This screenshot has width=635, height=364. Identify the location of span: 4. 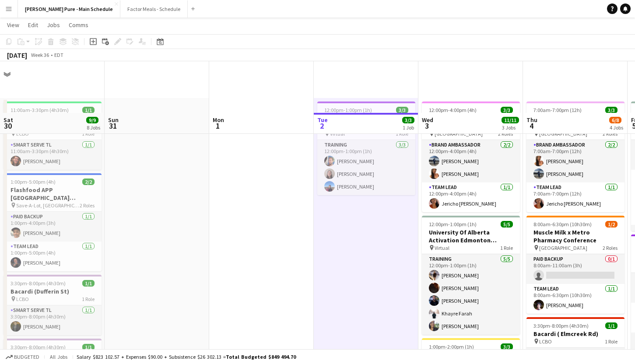
(531, 125).